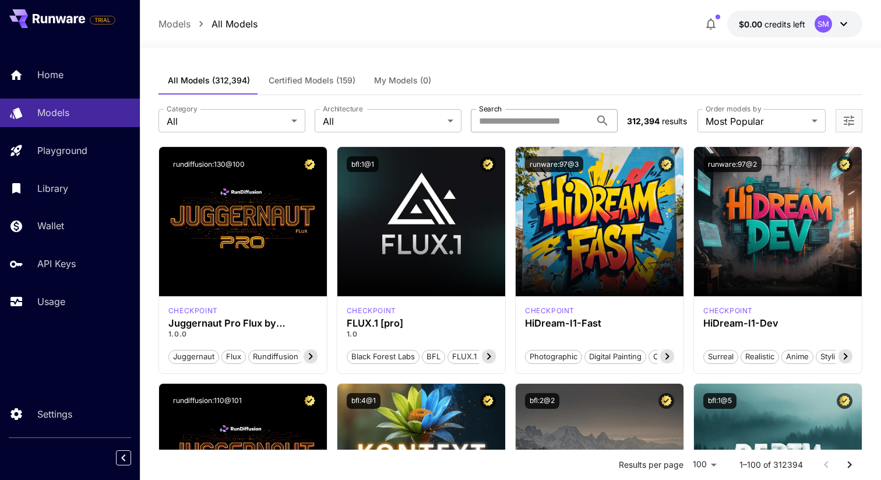 The height and width of the screenshot is (480, 881). What do you see at coordinates (615, 356) in the screenshot?
I see `button: Digital Painting` at bounding box center [615, 356].